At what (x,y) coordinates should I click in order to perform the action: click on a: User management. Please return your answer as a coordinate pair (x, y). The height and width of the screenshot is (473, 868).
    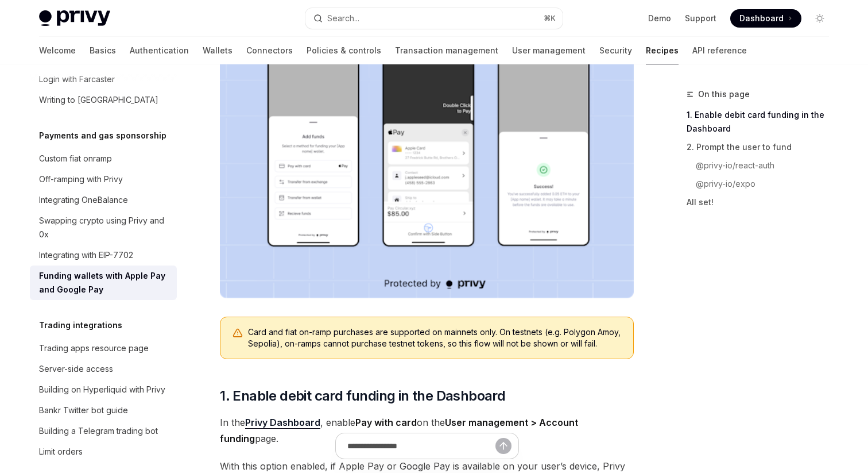
    Looking at the image, I should click on (549, 50).